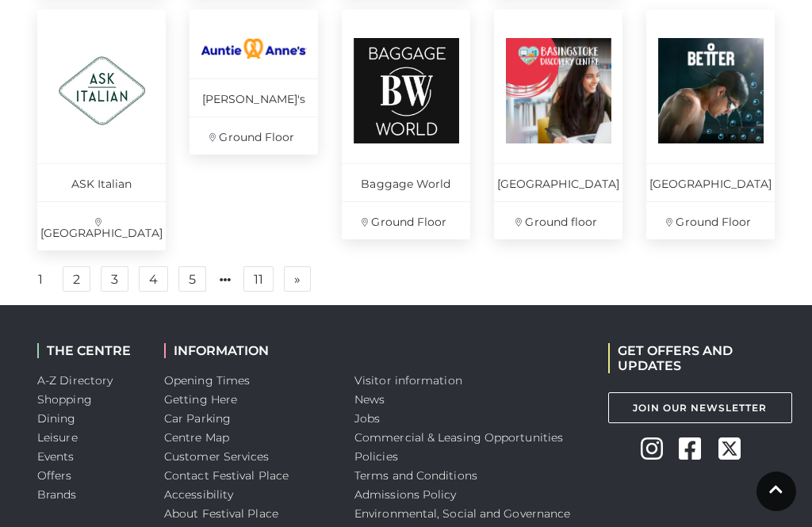 The height and width of the screenshot is (527, 812). What do you see at coordinates (89, 350) in the screenshot?
I see `h2: THE CENTRE` at bounding box center [89, 350].